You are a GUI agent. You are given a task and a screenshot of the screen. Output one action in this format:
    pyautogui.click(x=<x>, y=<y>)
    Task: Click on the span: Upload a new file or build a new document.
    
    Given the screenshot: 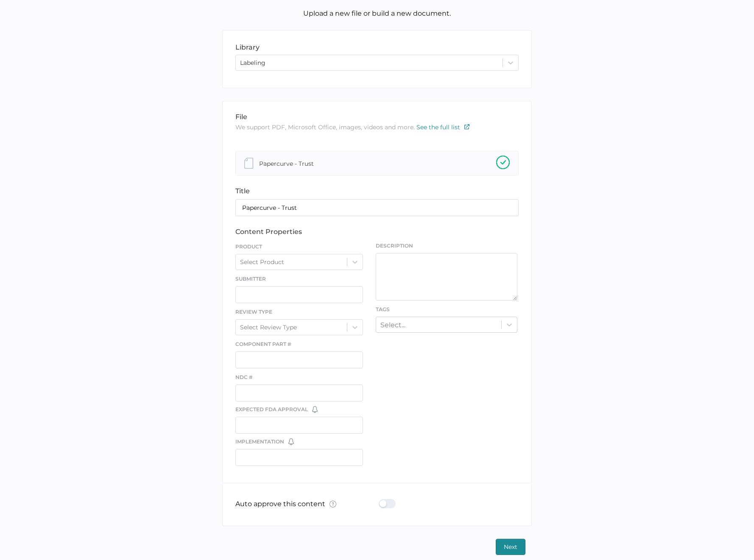 What is the action you would take?
    pyautogui.click(x=377, y=13)
    